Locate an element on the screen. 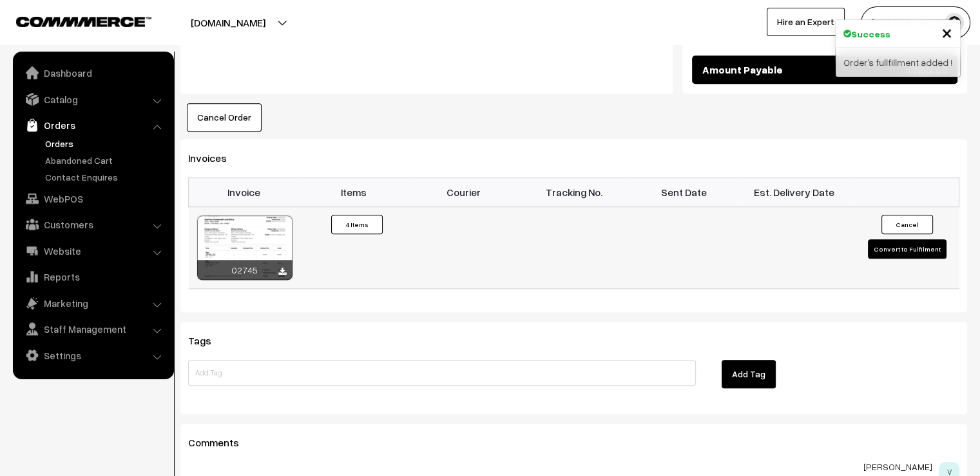 The width and height of the screenshot is (980, 476). span: Comments is located at coordinates (221, 442).